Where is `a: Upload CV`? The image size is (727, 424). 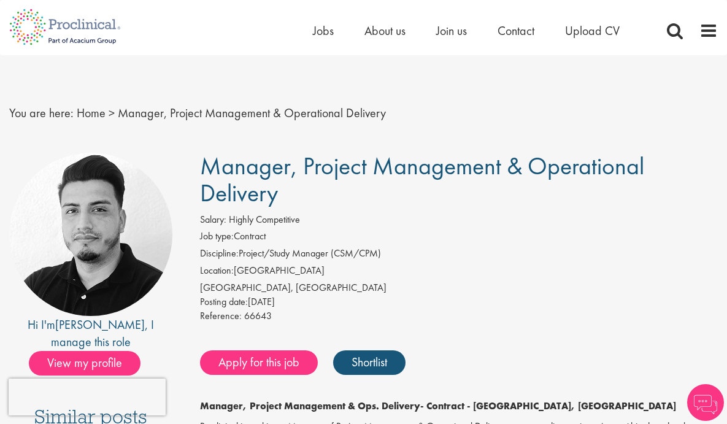
a: Upload CV is located at coordinates (592, 31).